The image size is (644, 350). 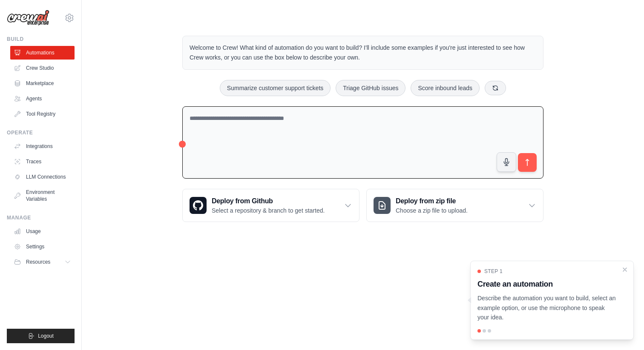 What do you see at coordinates (268, 201) in the screenshot?
I see `h3: Deploy from Github` at bounding box center [268, 201].